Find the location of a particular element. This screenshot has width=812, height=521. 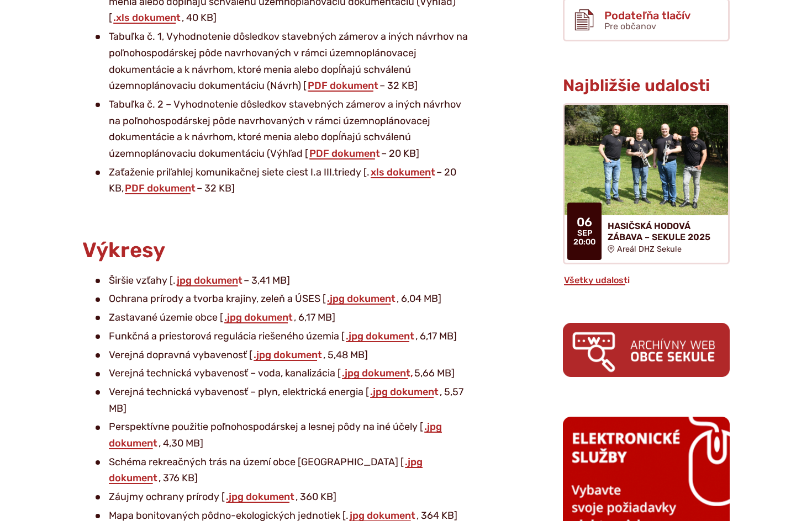

li: Širšie vzťahy [. – 3,41 MB] is located at coordinates (285, 281).